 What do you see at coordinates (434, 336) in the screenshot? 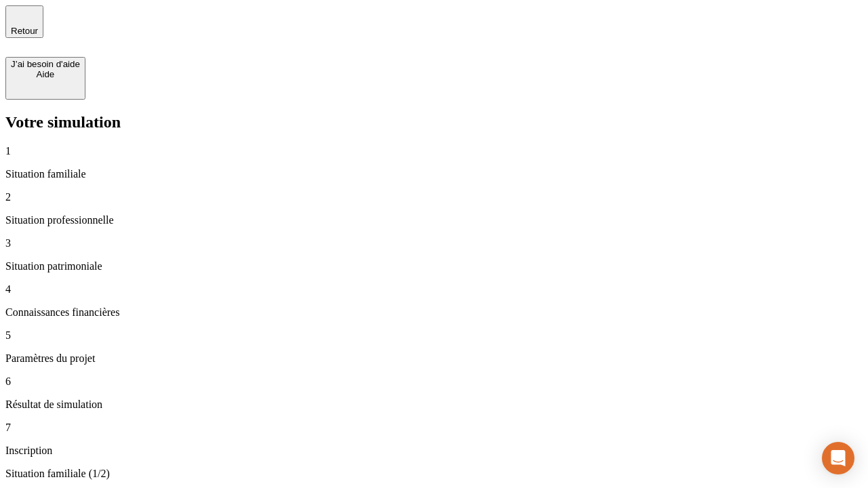
I see `p: 5` at bounding box center [434, 336].